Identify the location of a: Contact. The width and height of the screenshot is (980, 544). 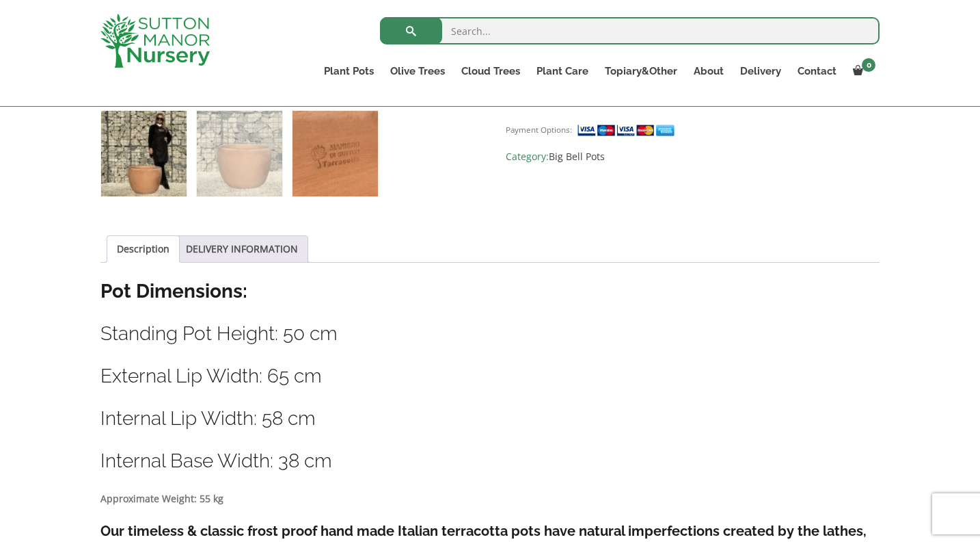
(817, 71).